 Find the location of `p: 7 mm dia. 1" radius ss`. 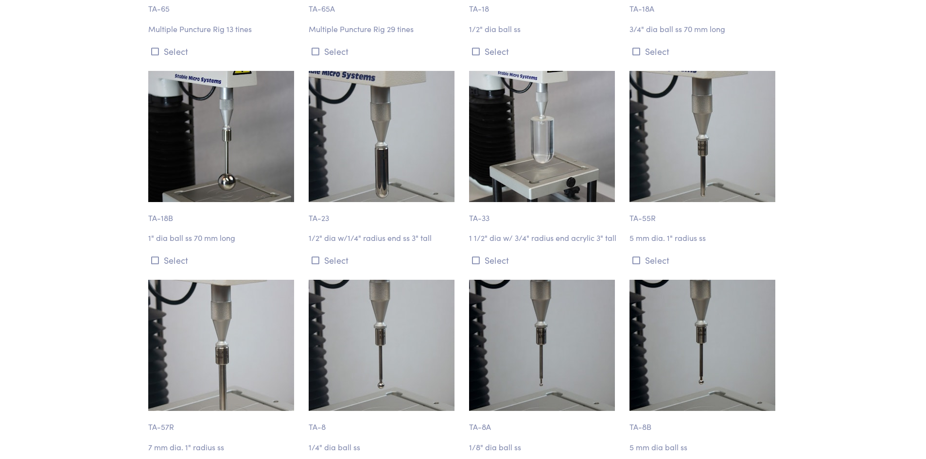

p: 7 mm dia. 1" radius ss is located at coordinates (223, 448).